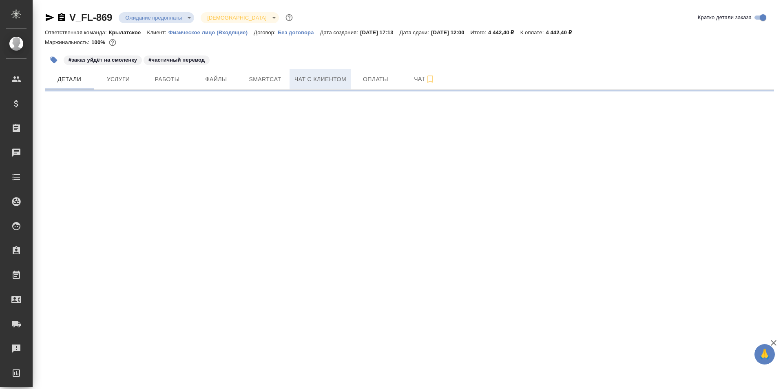 Image resolution: width=783 pixels, height=389 pixels. I want to click on p: #заказ уйдёт на смоленку, so click(103, 60).